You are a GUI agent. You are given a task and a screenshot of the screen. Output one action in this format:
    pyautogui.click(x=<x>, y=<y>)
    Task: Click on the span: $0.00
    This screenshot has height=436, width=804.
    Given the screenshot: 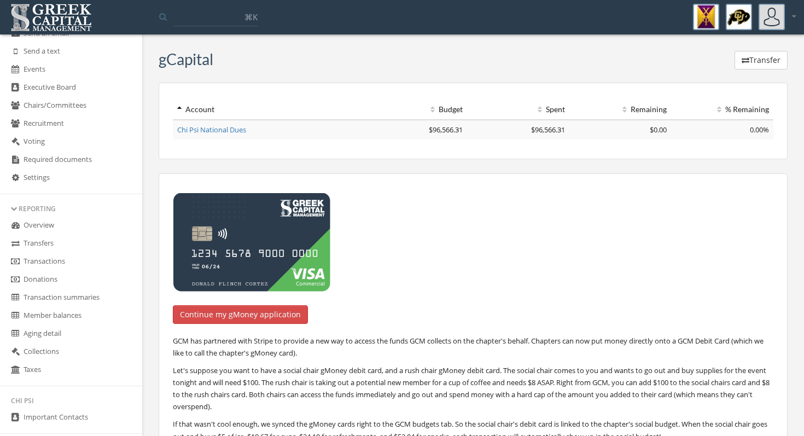 What is the action you would take?
    pyautogui.click(x=658, y=130)
    